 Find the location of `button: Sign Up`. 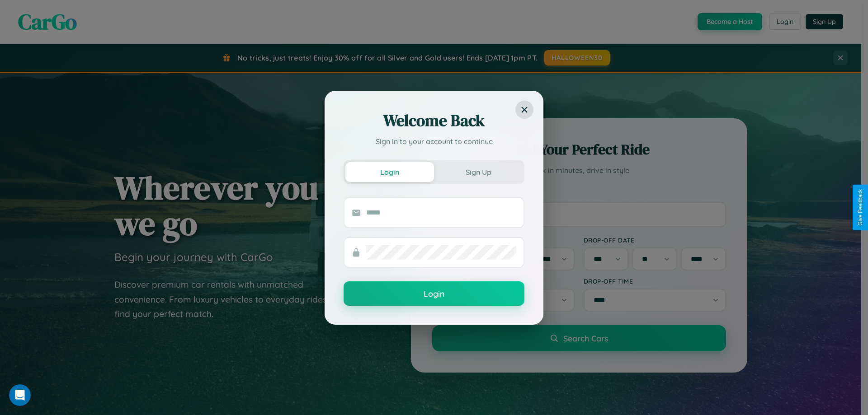

button: Sign Up is located at coordinates (478, 172).